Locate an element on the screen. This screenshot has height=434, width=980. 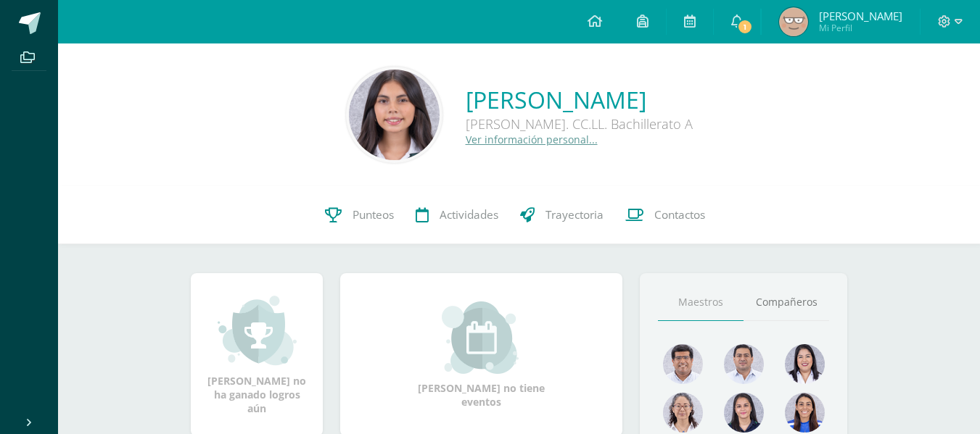
img: a5c04a697988ad129bdf05b8f922df21.png is located at coordinates (804, 413).